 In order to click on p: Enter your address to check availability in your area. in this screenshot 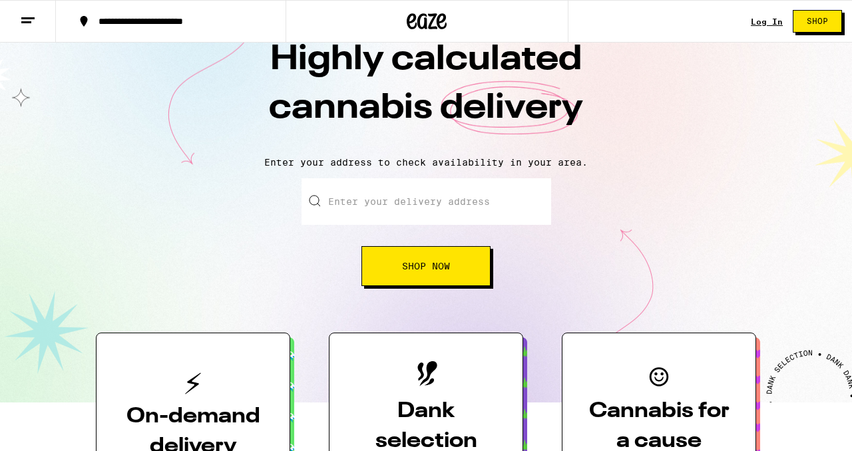, I will do `click(426, 162)`.